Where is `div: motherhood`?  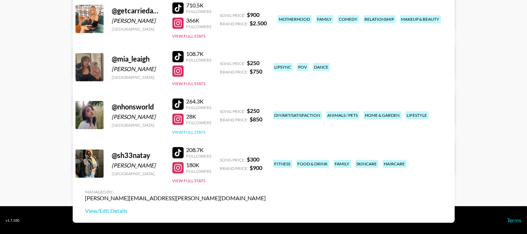 div: motherhood is located at coordinates (295, 19).